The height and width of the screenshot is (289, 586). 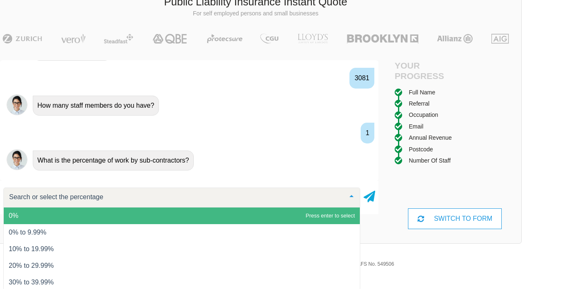 What do you see at coordinates (425, 71) in the screenshot?
I see `h4: Your Progress` at bounding box center [425, 71].